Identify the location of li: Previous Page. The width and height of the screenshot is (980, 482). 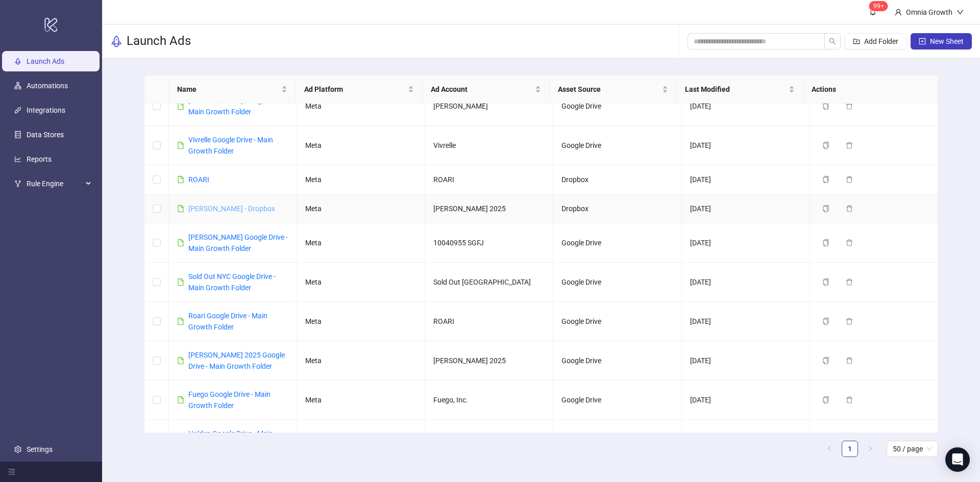
(830, 449).